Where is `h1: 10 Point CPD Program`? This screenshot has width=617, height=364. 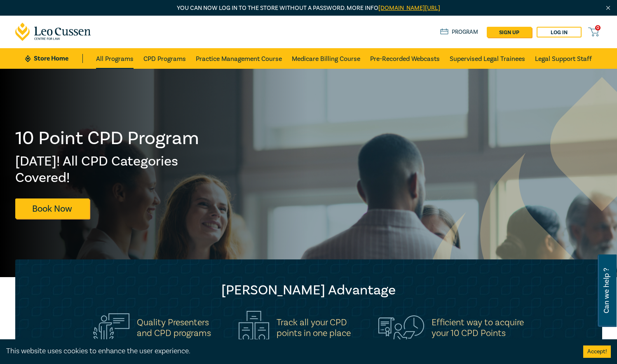
h1: 10 Point CPD Program is located at coordinates (107, 138).